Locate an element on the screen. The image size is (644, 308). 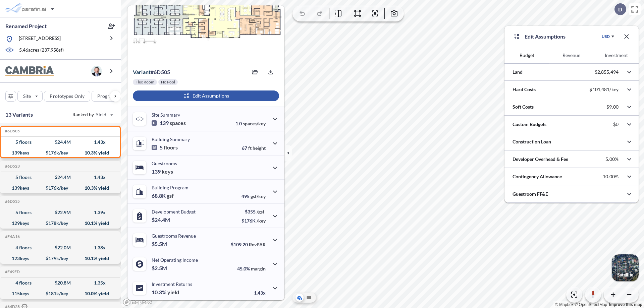
p: Building Summary is located at coordinates (171, 139).